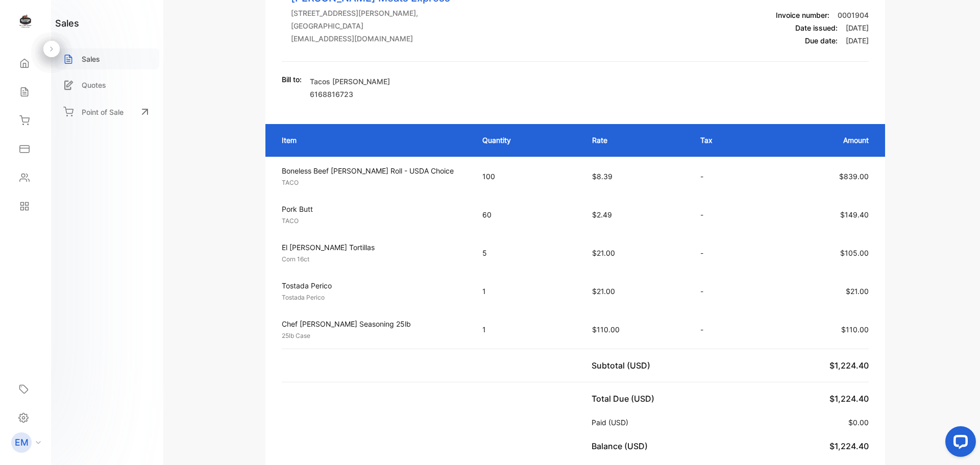 The image size is (980, 465). What do you see at coordinates (372, 335) in the screenshot?
I see `p: 25lb Case` at bounding box center [372, 335].